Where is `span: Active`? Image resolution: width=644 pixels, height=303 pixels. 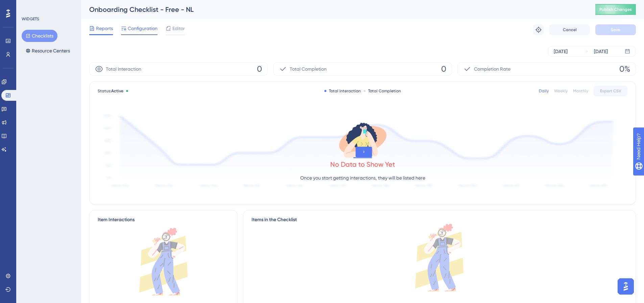 span: Active is located at coordinates (117, 91).